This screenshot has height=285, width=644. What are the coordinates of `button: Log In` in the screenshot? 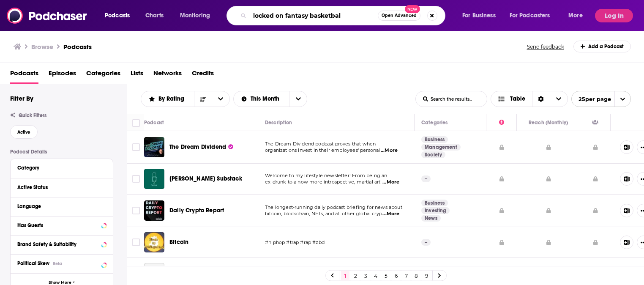 It's located at (614, 15).